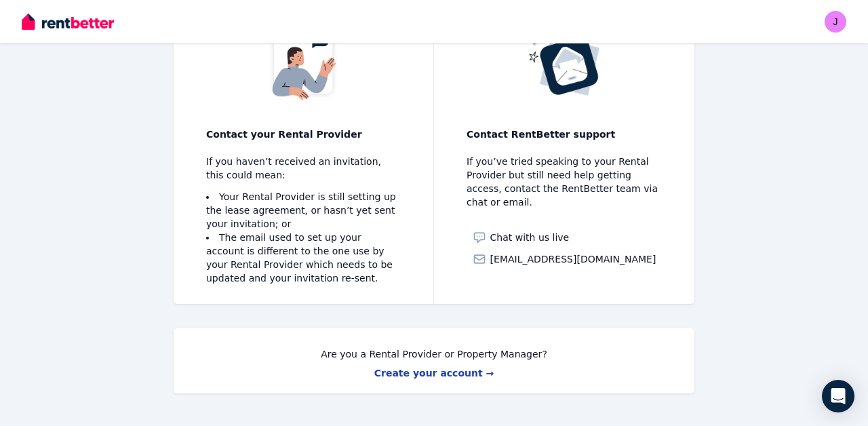 The width and height of the screenshot is (868, 426). What do you see at coordinates (304, 134) in the screenshot?
I see `p: Contact your Rental Provider` at bounding box center [304, 134].